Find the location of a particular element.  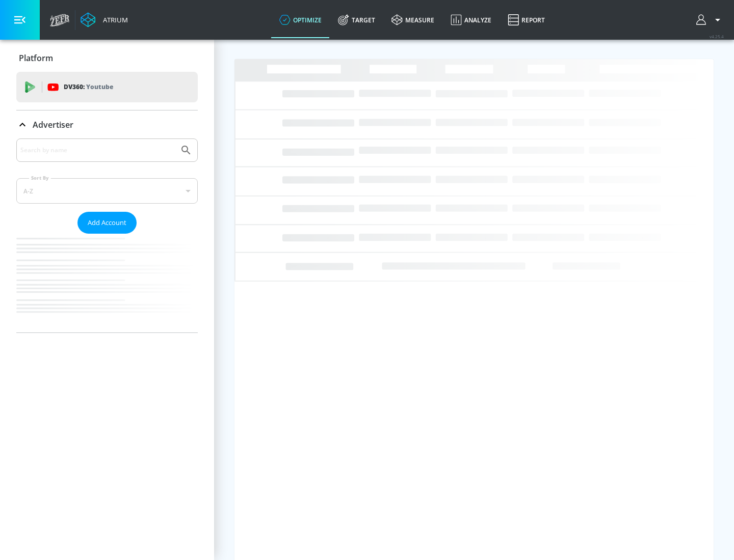

p: Advertiser is located at coordinates (53, 124).